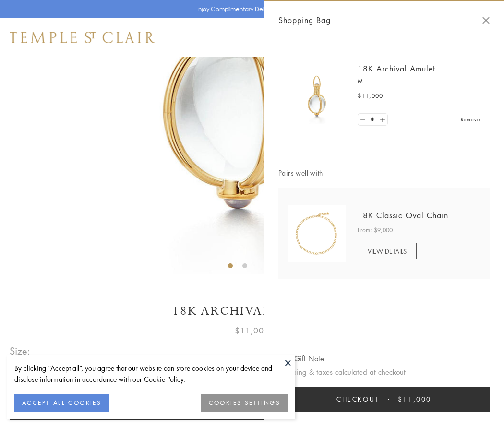  I want to click on span: From: $9,000, so click(375, 230).